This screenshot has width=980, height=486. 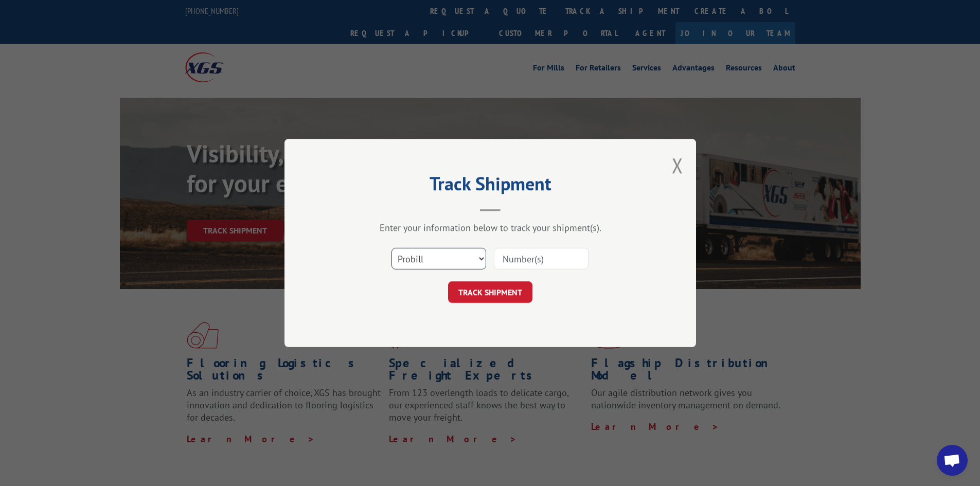 I want to click on button: Close modal, so click(x=678, y=166).